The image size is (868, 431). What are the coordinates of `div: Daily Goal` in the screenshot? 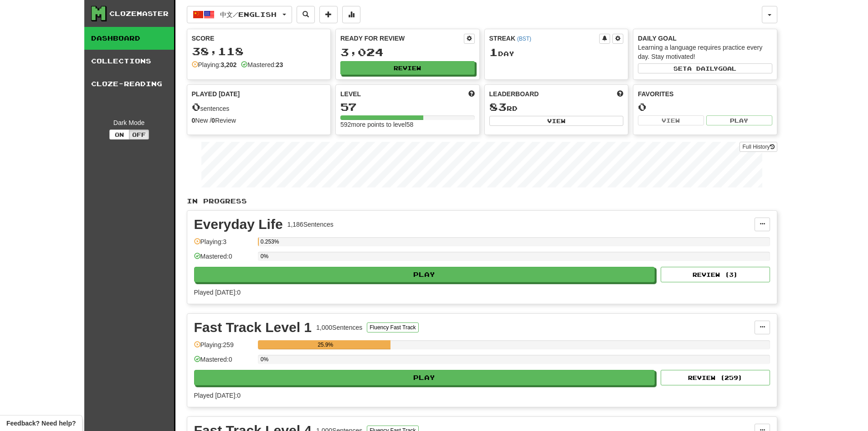 It's located at (705, 38).